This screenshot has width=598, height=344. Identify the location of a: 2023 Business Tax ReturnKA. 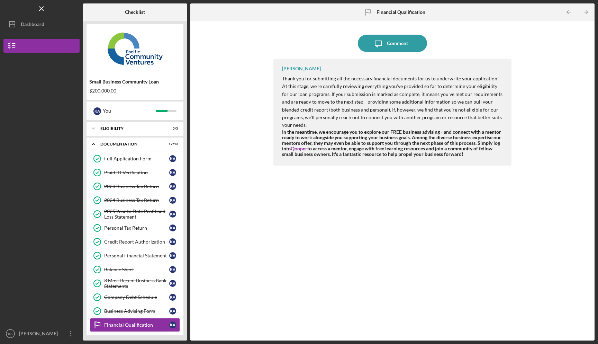
(135, 186).